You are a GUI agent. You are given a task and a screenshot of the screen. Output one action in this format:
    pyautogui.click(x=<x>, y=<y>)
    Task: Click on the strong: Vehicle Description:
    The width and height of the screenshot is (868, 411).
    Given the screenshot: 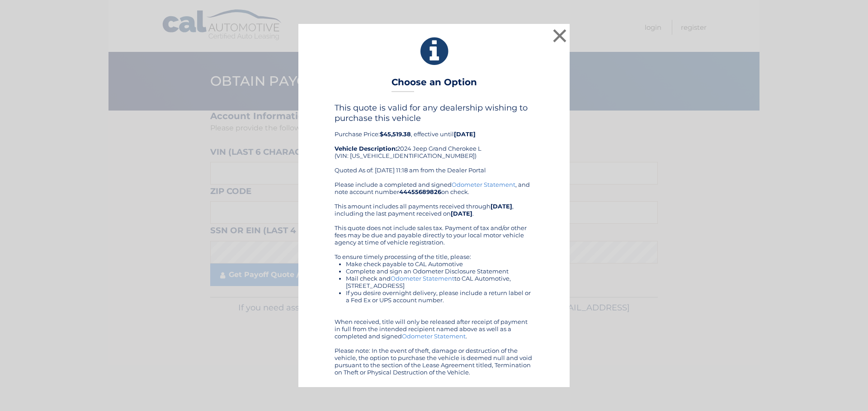 What is the action you would take?
    pyautogui.click(x=366, y=148)
    